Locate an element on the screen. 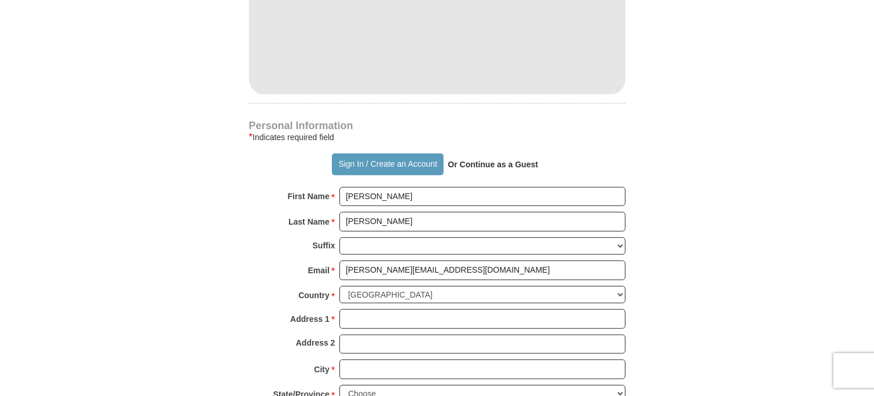  strong: Last Name is located at coordinates (309, 222).